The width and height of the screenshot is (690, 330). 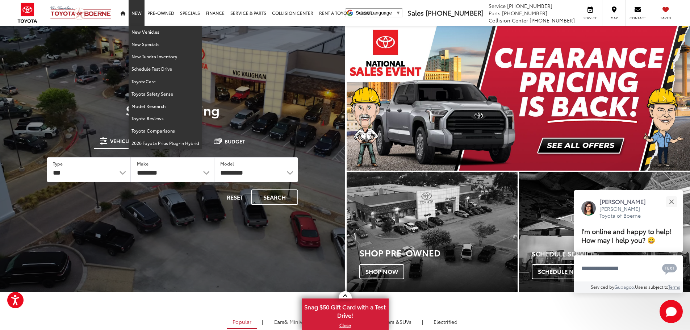 What do you see at coordinates (670, 268) in the screenshot?
I see `button: Chat with SMS` at bounding box center [670, 268].